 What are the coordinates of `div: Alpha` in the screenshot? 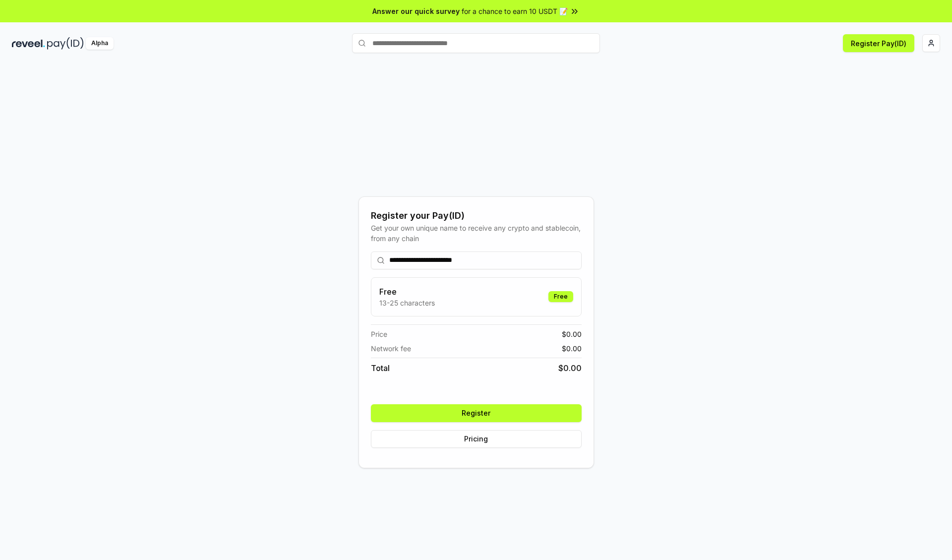 It's located at (99, 43).